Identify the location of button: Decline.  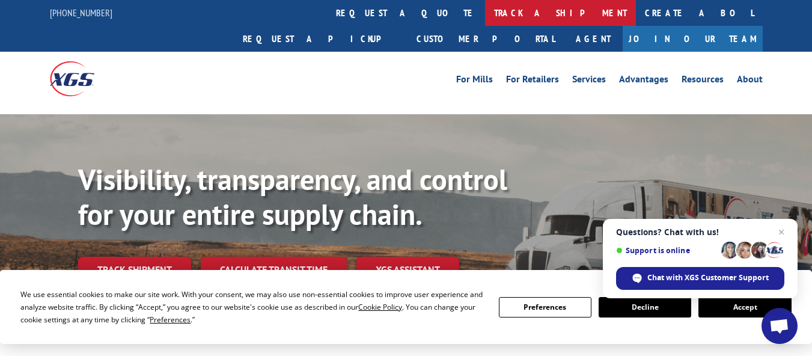
(645, 307).